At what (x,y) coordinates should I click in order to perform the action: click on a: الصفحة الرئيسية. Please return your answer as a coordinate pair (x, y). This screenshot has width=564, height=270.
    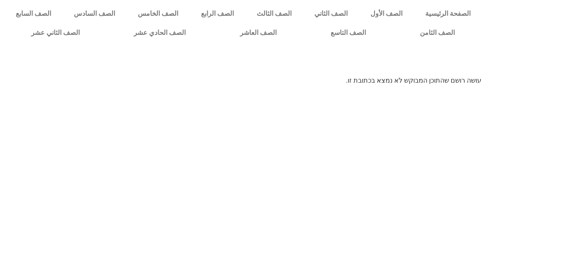
    Looking at the image, I should click on (448, 14).